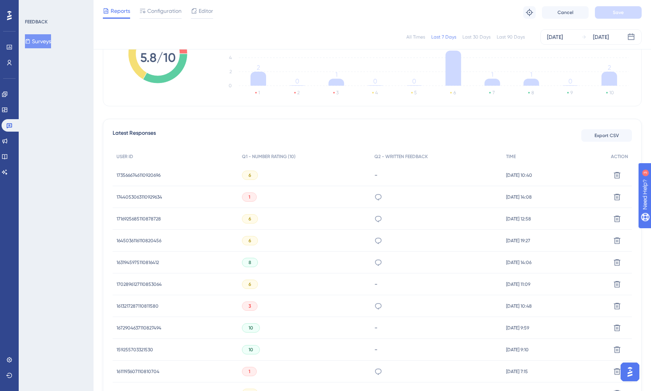 Image resolution: width=651 pixels, height=391 pixels. What do you see at coordinates (139, 197) in the screenshot?
I see `span: 1744053063110929634` at bounding box center [139, 197].